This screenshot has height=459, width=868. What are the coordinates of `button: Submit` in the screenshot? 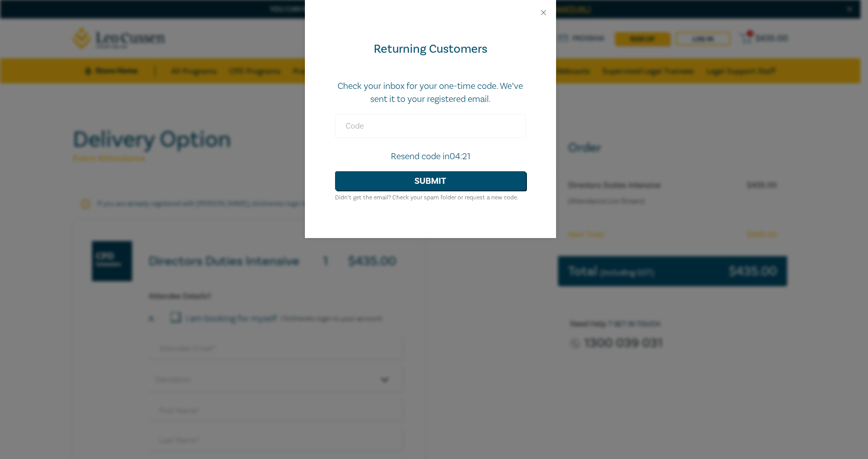 It's located at (430, 181).